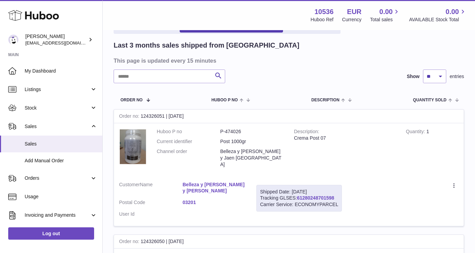  Describe the element at coordinates (57, 108) in the screenshot. I see `span: Stock` at that location.